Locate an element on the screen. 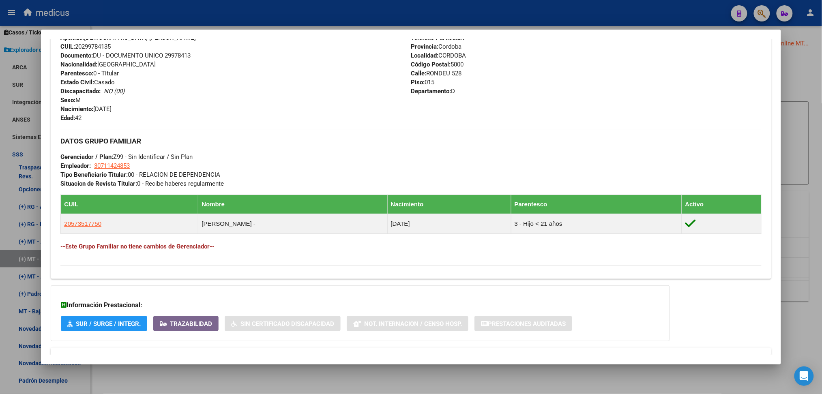 The width and height of the screenshot is (822, 394). span: Not. Internacion / Censo Hosp. is located at coordinates (413, 324).